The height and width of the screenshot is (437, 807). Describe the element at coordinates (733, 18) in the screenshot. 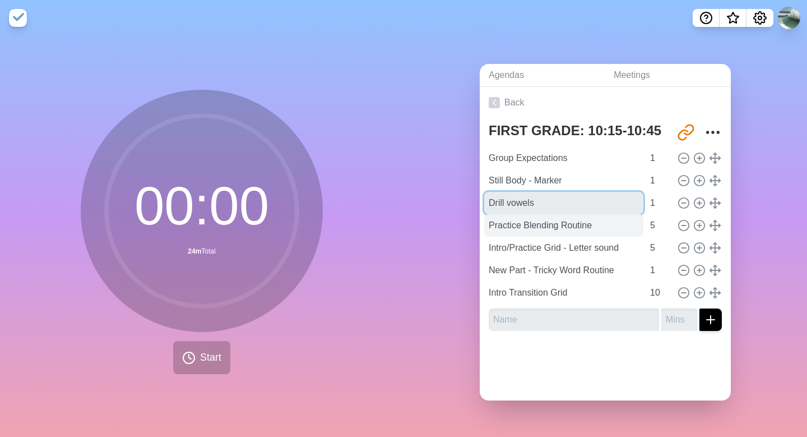

I see `button: What’s new` at that location.